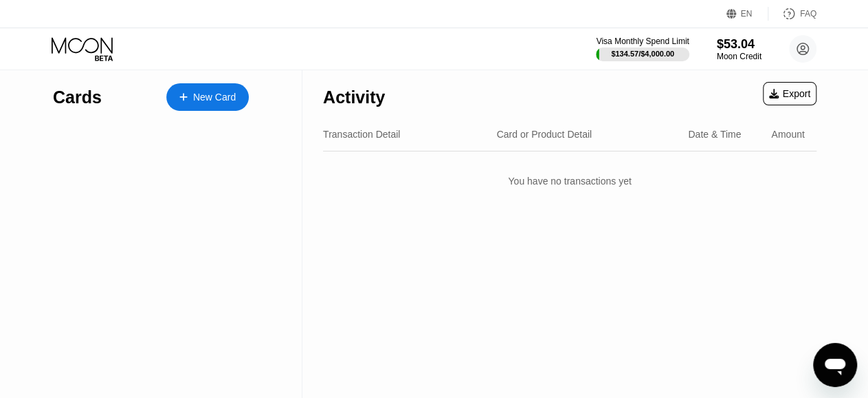 This screenshot has width=868, height=398. I want to click on div: Card or Product Detail, so click(543, 135).